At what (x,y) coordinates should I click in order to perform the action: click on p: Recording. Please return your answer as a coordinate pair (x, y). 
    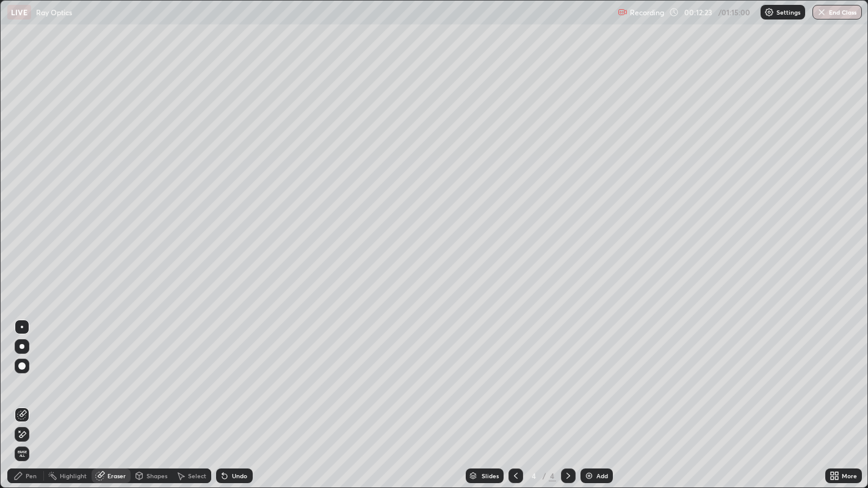
    Looking at the image, I should click on (647, 12).